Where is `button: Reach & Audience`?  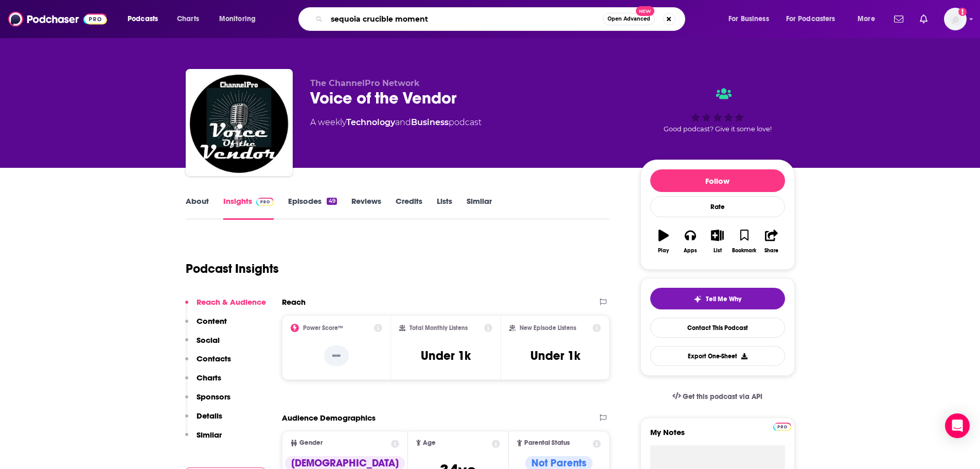 button: Reach & Audience is located at coordinates (225, 307).